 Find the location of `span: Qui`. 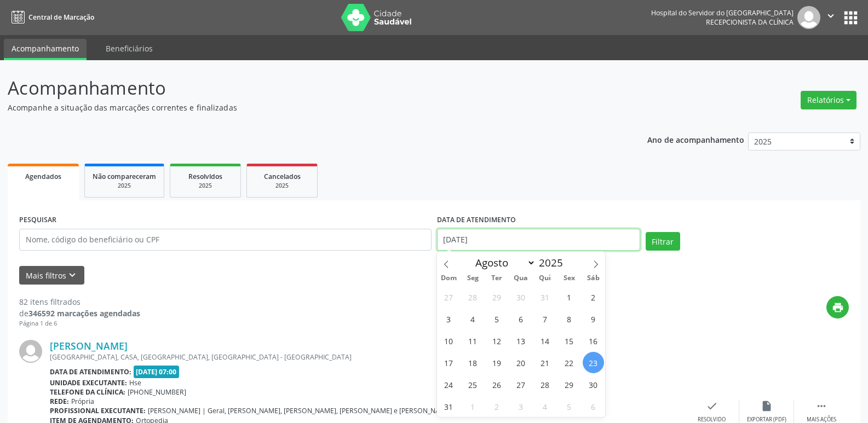

span: Qui is located at coordinates (544, 278).